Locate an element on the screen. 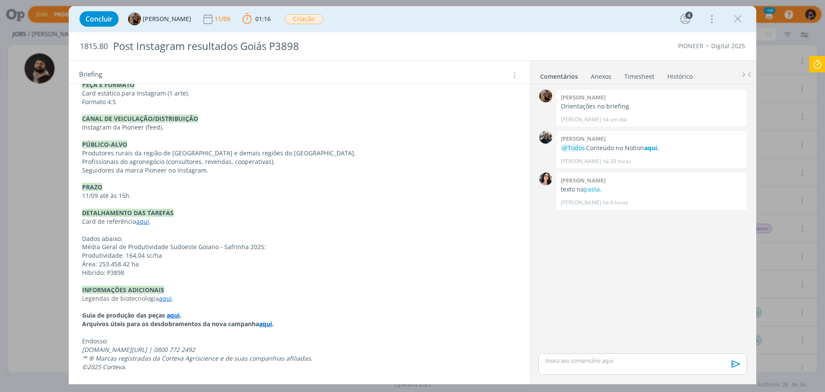  p: Média Geral de Produtividade Sudoeste Goiano - Safrinha 2025: is located at coordinates (299, 247).